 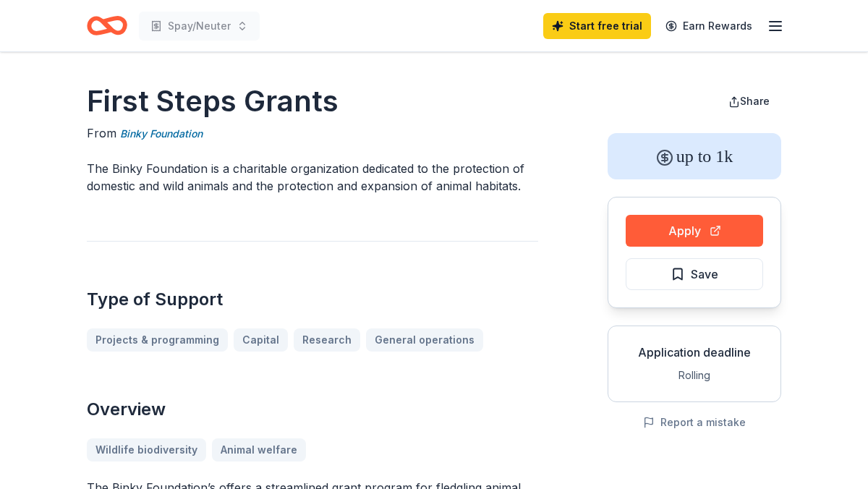 I want to click on div: Application deadline, so click(x=694, y=352).